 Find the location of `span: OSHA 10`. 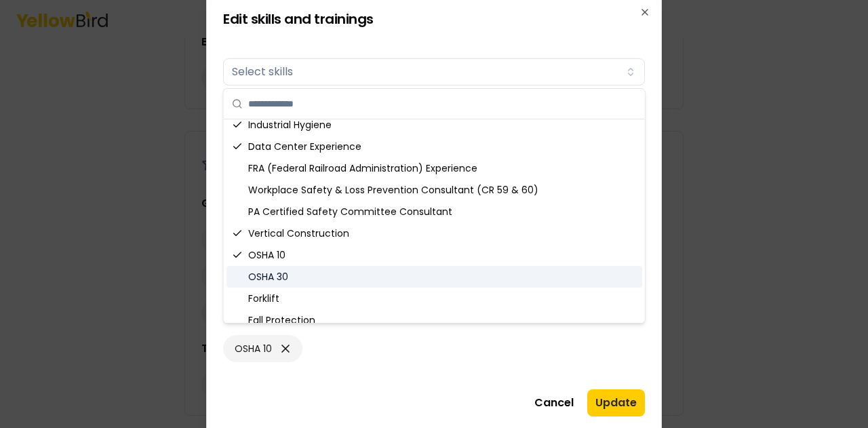

span: OSHA 10 is located at coordinates (253, 349).